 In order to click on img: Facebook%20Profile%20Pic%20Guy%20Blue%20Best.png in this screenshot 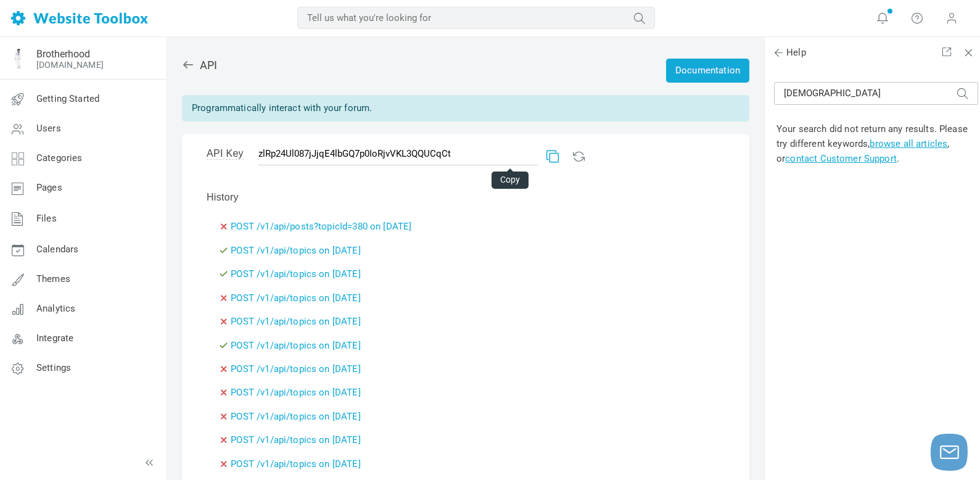, I will do `click(18, 58)`.